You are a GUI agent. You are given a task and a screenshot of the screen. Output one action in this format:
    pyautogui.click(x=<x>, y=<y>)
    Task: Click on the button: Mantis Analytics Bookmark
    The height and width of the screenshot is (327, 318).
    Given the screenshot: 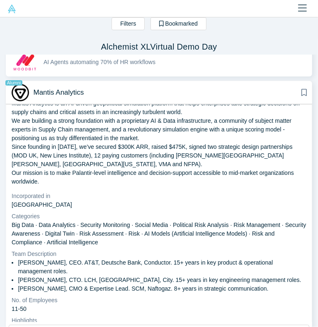 What is the action you would take?
    pyautogui.click(x=159, y=93)
    